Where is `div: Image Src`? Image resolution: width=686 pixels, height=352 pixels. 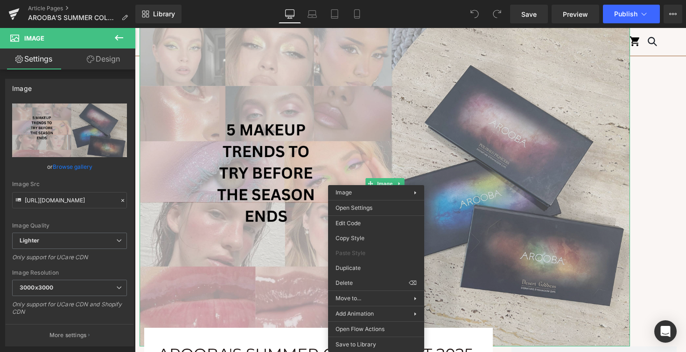 div: Image Src is located at coordinates (70, 184).